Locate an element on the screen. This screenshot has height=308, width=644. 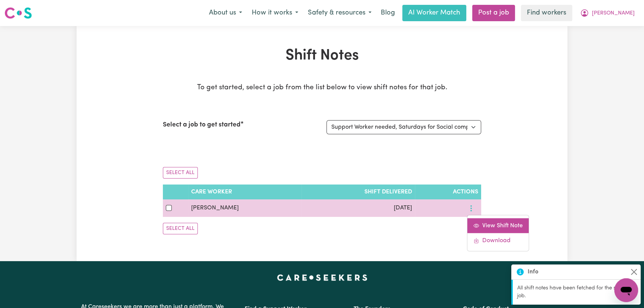
div: More options is located at coordinates (498, 233).